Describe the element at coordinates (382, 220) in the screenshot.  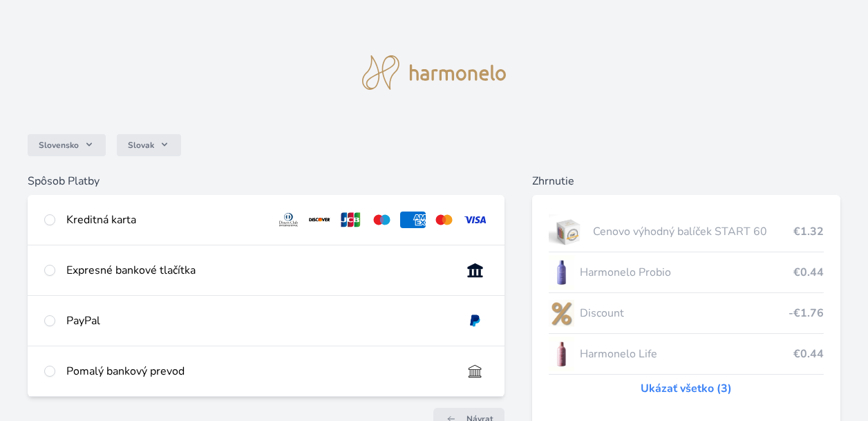
I see `img: maestro.svg` at that location.